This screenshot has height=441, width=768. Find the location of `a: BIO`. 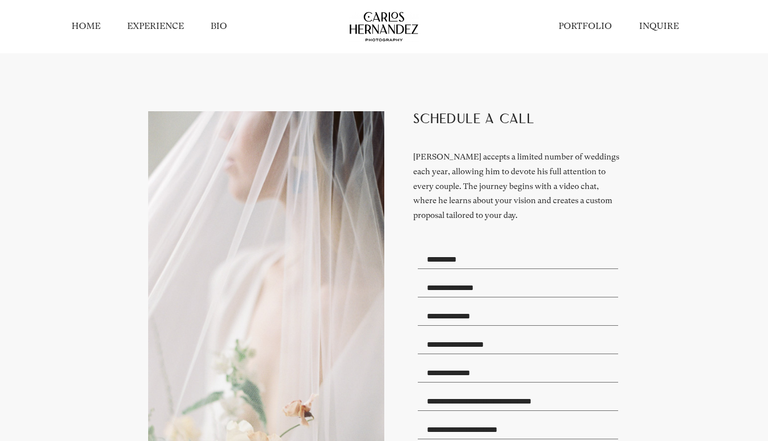

a: BIO is located at coordinates (218, 26).